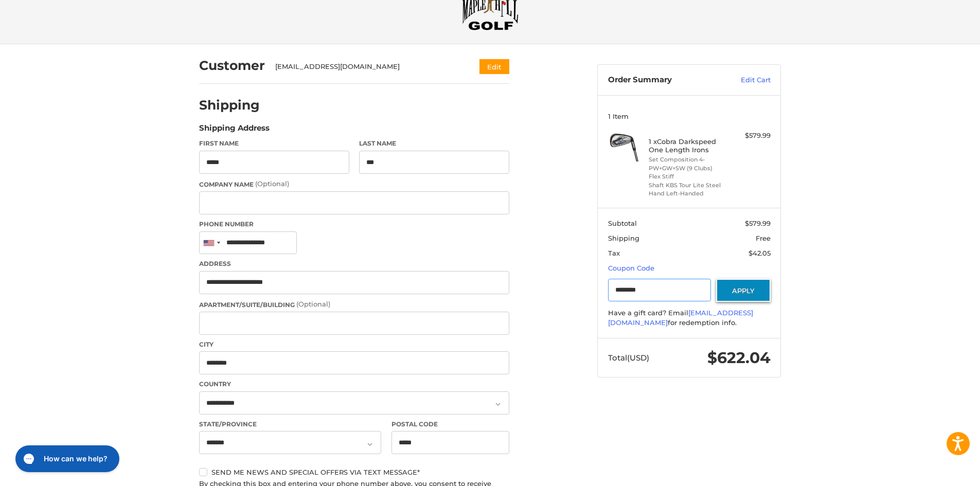  What do you see at coordinates (663, 80) in the screenshot?
I see `h3: Order Summary` at bounding box center [663, 80].